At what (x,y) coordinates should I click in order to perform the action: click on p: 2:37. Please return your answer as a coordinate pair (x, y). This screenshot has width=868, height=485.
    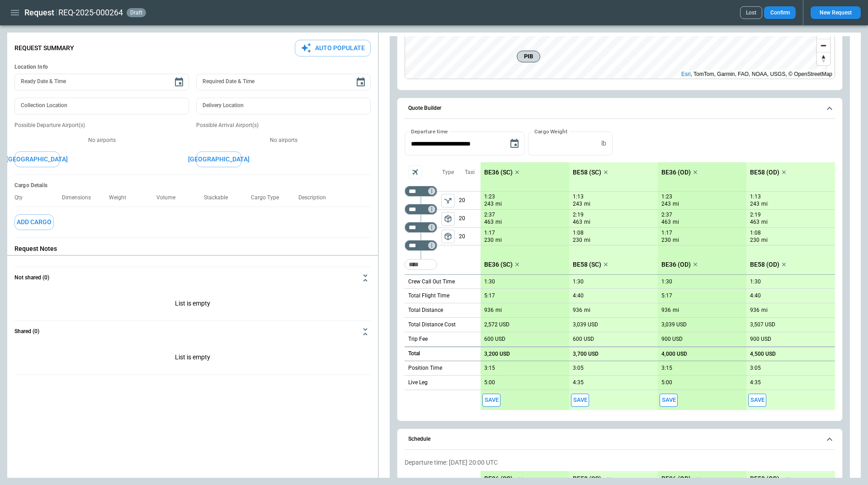
    Looking at the image, I should click on (667, 215).